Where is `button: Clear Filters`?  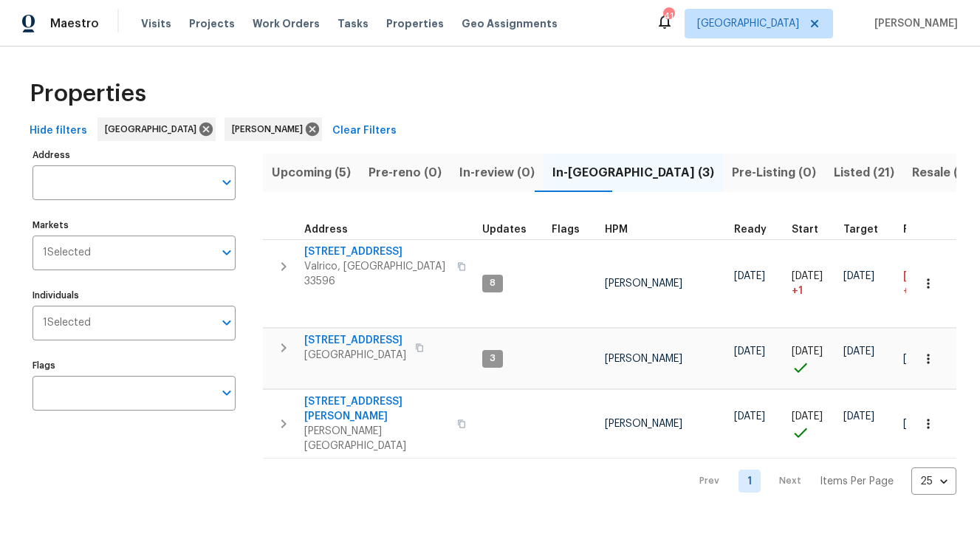
button: Clear Filters is located at coordinates (364, 131).